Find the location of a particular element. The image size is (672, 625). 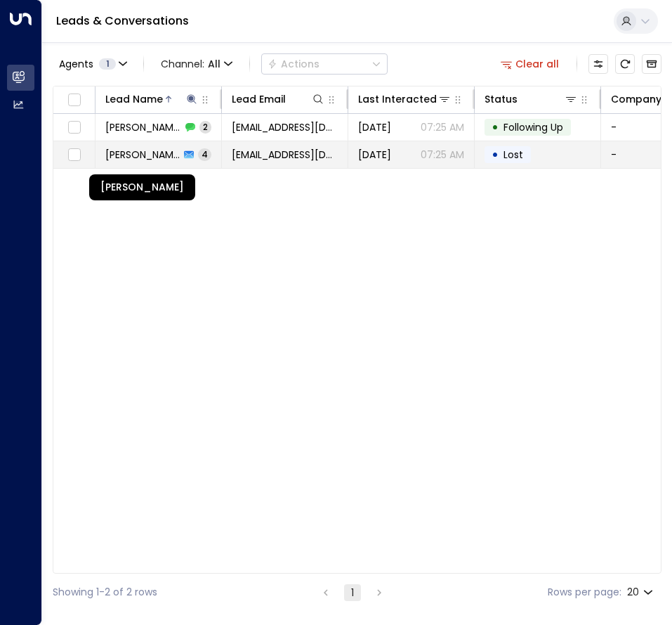

button: Agents1 is located at coordinates (92, 64).